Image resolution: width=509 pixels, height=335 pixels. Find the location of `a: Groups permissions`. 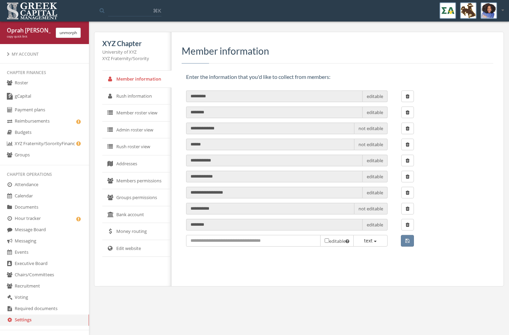

a: Groups permissions is located at coordinates (137, 198).